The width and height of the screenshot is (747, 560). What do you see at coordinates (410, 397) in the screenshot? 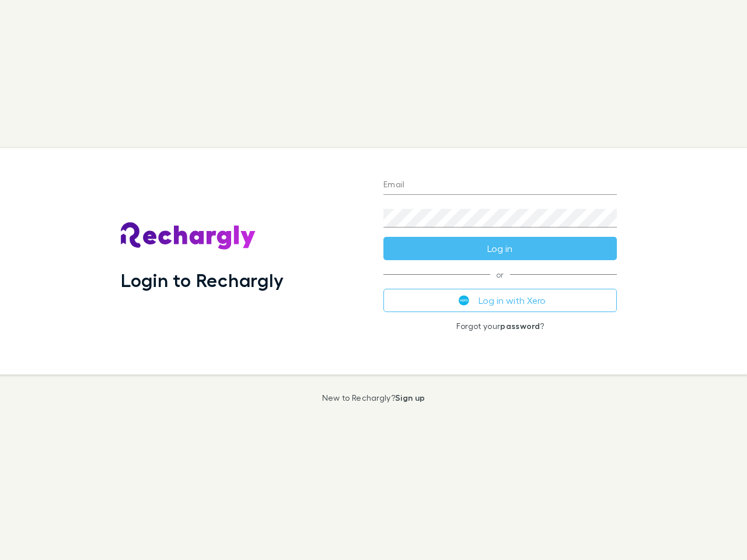
I see `a: Sign up` at bounding box center [410, 397].